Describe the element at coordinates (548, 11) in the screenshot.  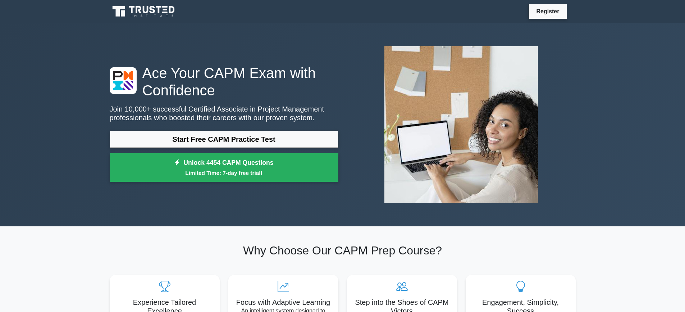
I see `a: Register` at that location.